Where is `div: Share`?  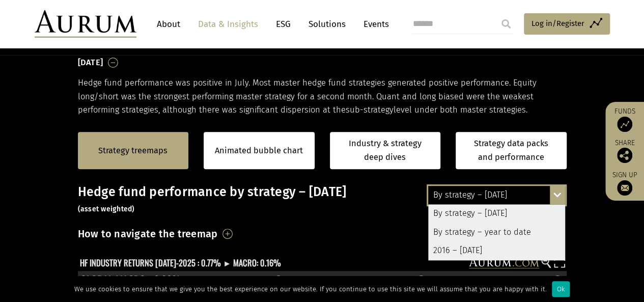
div: Share is located at coordinates (625, 151).